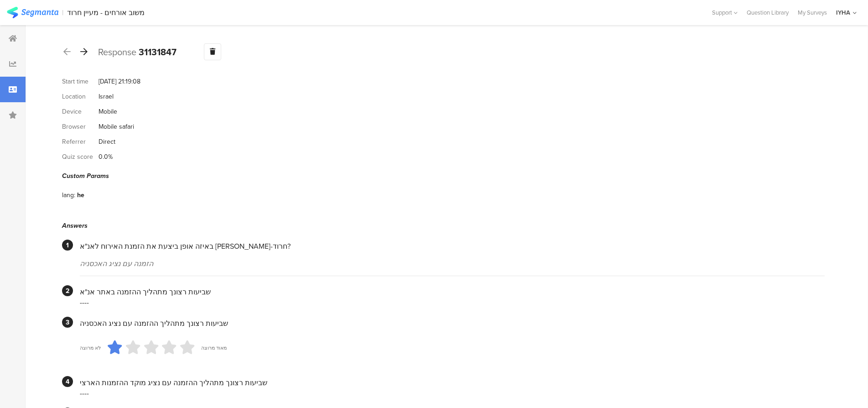 Image resolution: width=868 pixels, height=408 pixels. What do you see at coordinates (117, 52) in the screenshot?
I see `span: Response` at bounding box center [117, 52].